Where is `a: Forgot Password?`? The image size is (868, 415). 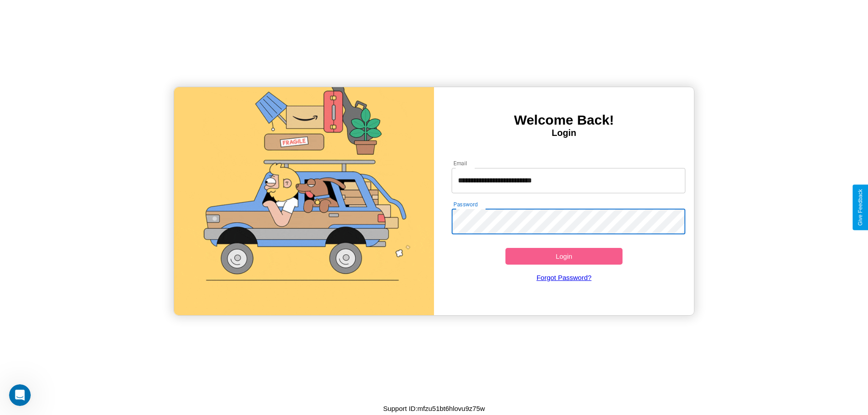
a: Forgot Password? is located at coordinates (564, 277).